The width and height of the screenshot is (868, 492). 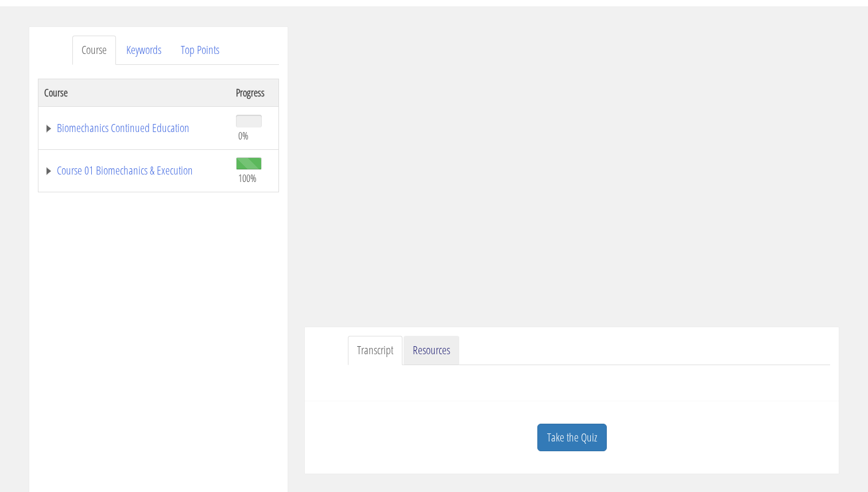 What do you see at coordinates (431, 350) in the screenshot?
I see `a: Resources` at bounding box center [431, 350].